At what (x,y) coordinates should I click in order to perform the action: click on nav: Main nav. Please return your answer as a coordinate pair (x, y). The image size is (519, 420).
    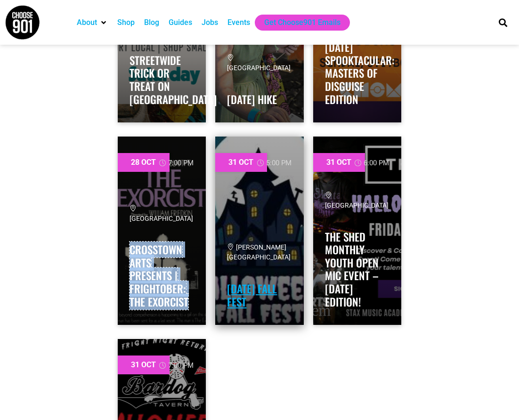
    Looking at the image, I should click on (278, 23).